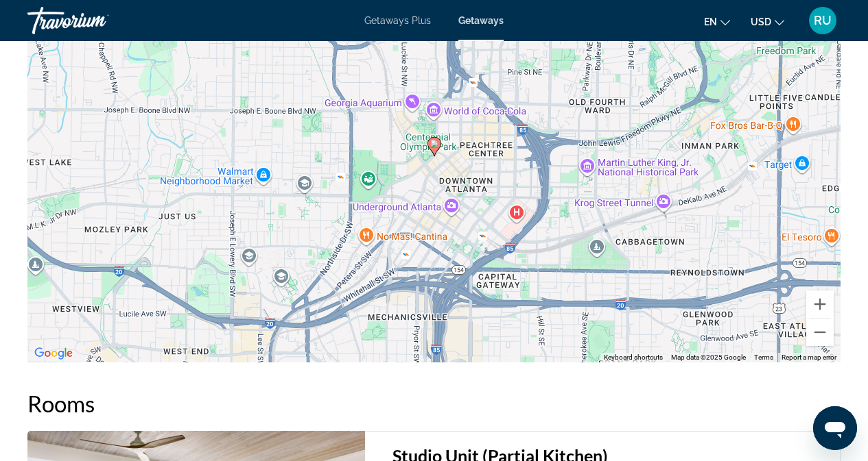 The height and width of the screenshot is (461, 868). What do you see at coordinates (708, 357) in the screenshot?
I see `span: Map data ©2025 Google` at bounding box center [708, 357].